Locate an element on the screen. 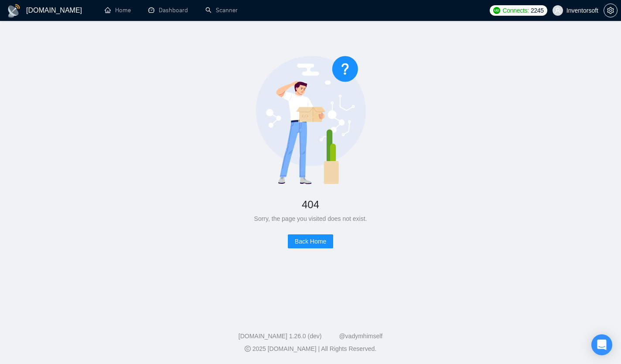 The image size is (621, 364). span: Back Home is located at coordinates (311, 241).